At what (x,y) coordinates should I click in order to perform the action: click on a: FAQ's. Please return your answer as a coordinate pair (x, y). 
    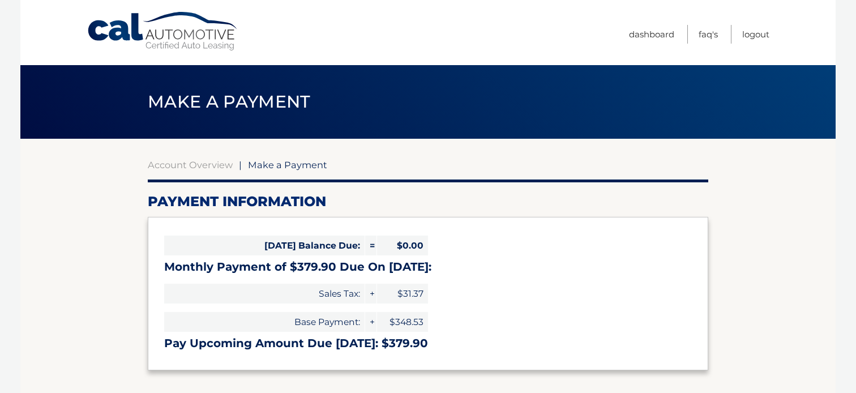
    Looking at the image, I should click on (708, 34).